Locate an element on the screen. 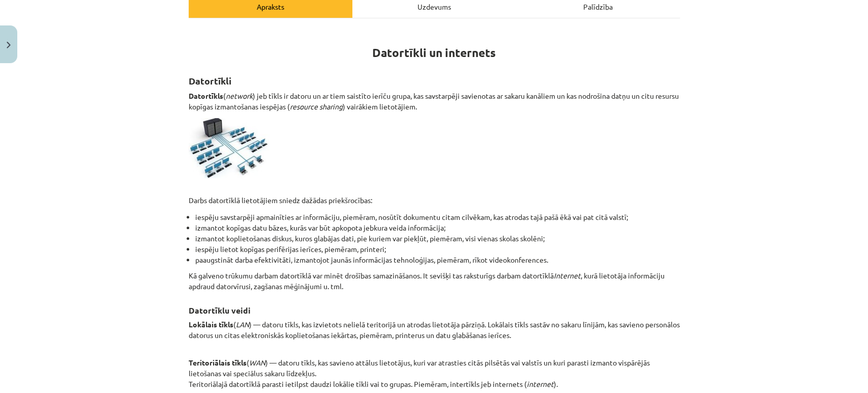 This screenshot has height=393, width=868. p: Darbs datortīklā lietotājiem sniedz dažādas priekšrocības: is located at coordinates (434, 195).